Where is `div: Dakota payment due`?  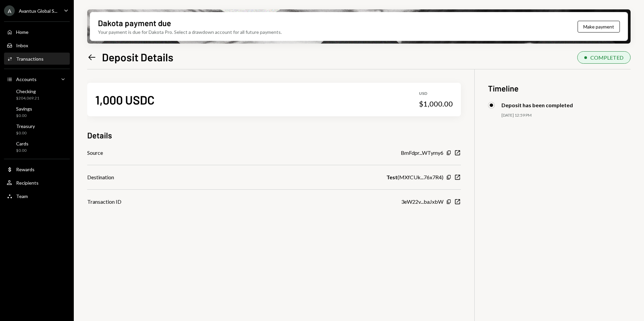 div: Dakota payment due is located at coordinates (134, 23).